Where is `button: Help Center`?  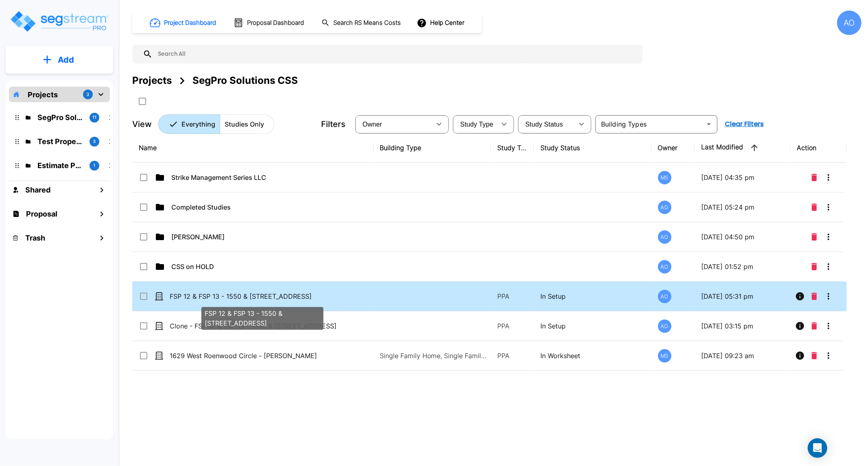 button: Help Center is located at coordinates (441, 23).